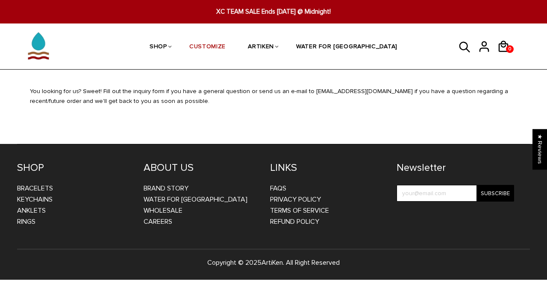 The image size is (547, 284). Describe the element at coordinates (294, 222) in the screenshot. I see `a: Refund Policy` at that location.